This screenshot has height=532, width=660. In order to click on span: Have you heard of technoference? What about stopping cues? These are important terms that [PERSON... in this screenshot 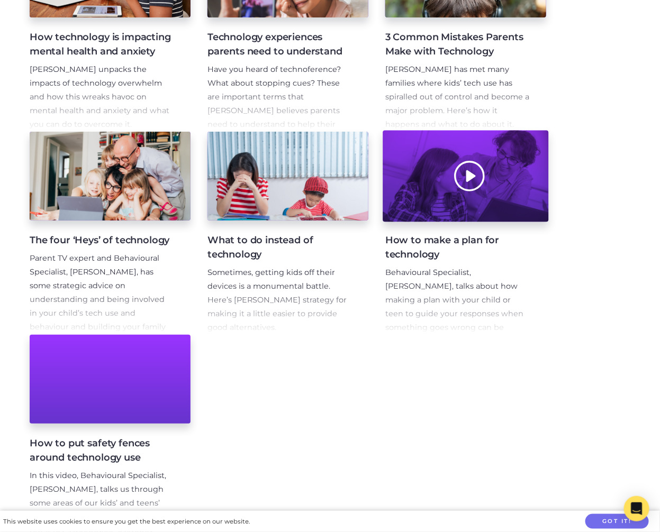, I will do `click(274, 111)`.